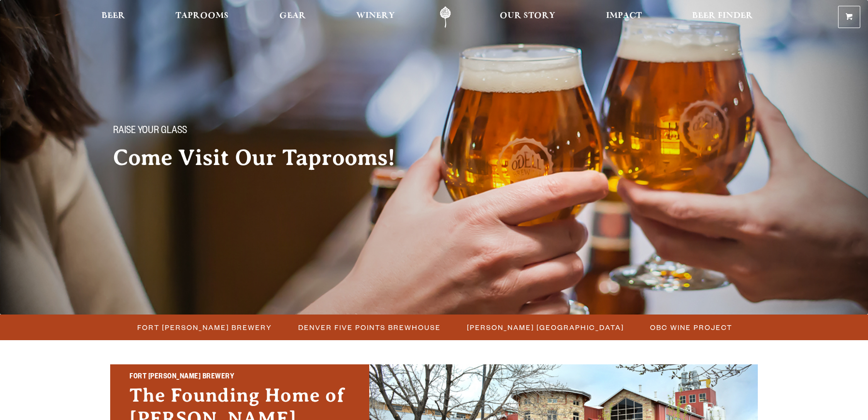 The image size is (868, 420). I want to click on span: Impact, so click(624, 16).